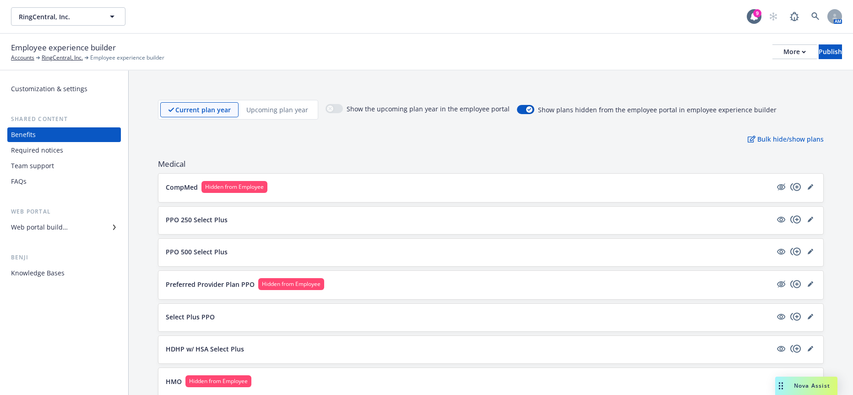  Describe the element at coordinates (469, 219) in the screenshot. I see `button: PPO 250 Select Plus` at that location.